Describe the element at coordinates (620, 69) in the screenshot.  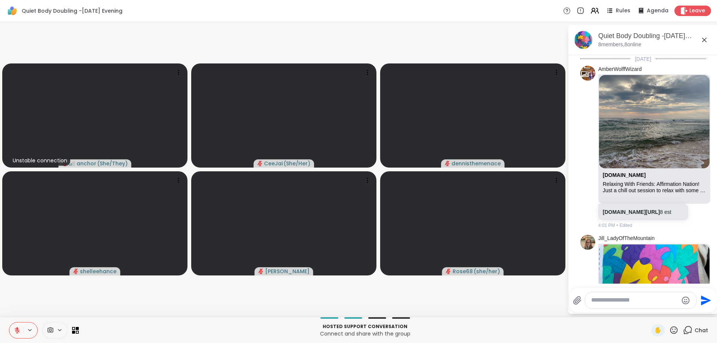
I see `a: AmberWolffWizard` at that location.